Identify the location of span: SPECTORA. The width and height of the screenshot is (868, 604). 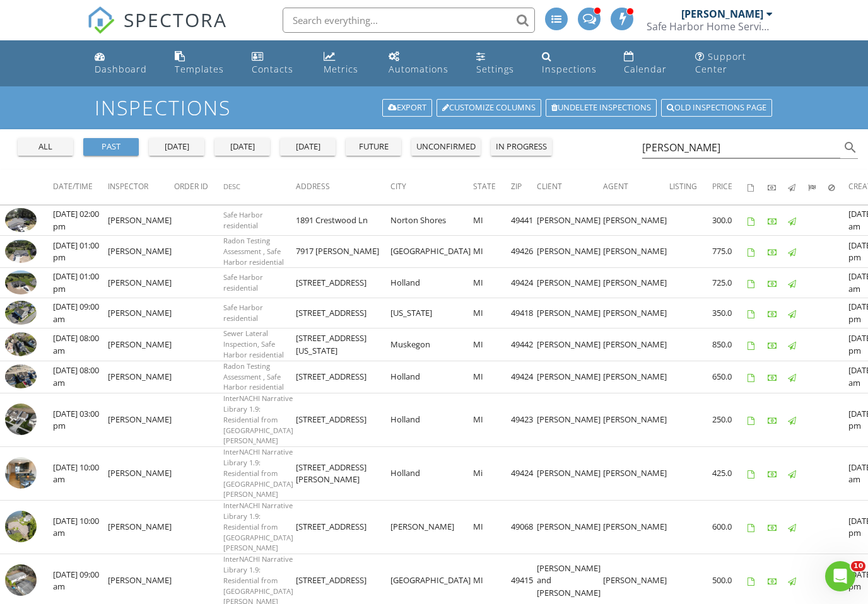
(176, 20).